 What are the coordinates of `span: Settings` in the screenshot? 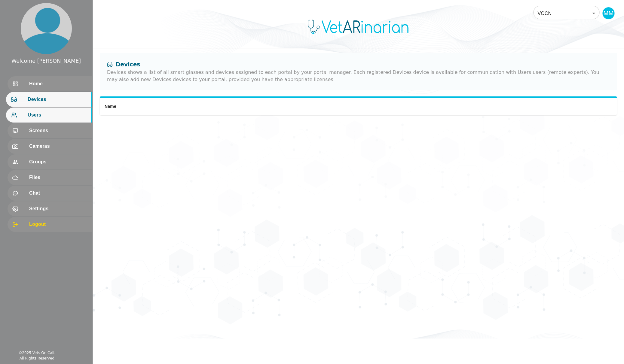 It's located at (58, 209).